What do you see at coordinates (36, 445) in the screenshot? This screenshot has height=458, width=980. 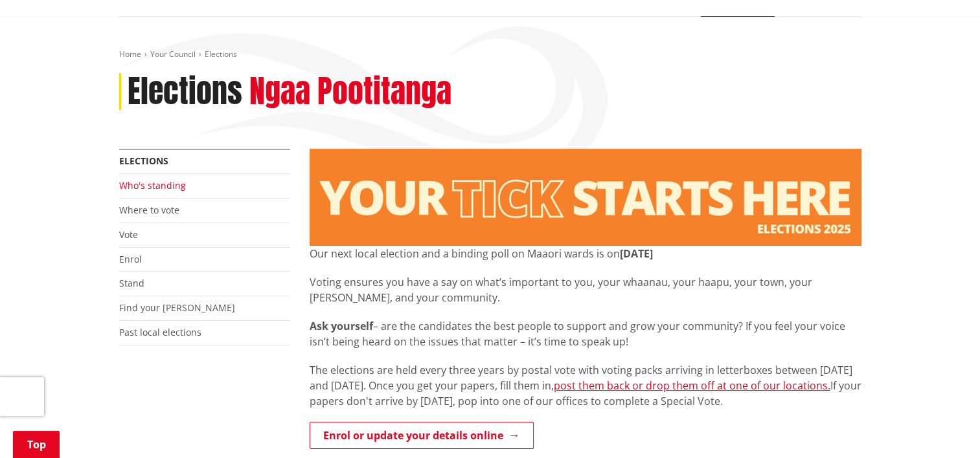 I see `a: Top` at bounding box center [36, 445].